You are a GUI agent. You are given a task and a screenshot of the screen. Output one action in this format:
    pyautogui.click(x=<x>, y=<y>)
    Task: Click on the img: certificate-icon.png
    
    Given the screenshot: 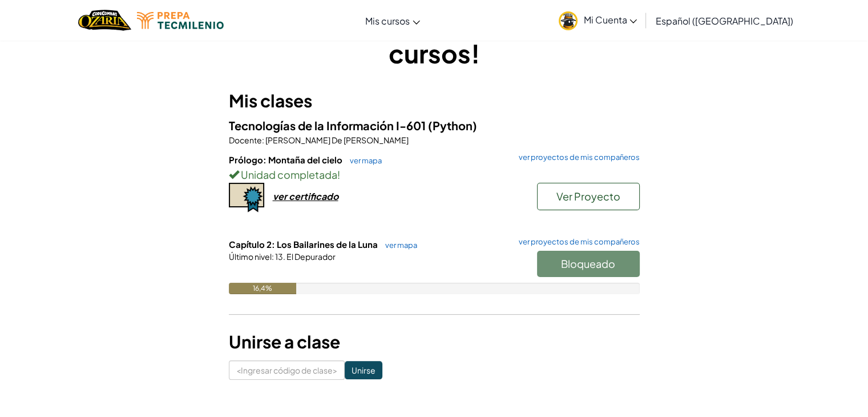 What is the action you would take?
    pyautogui.click(x=246, y=198)
    